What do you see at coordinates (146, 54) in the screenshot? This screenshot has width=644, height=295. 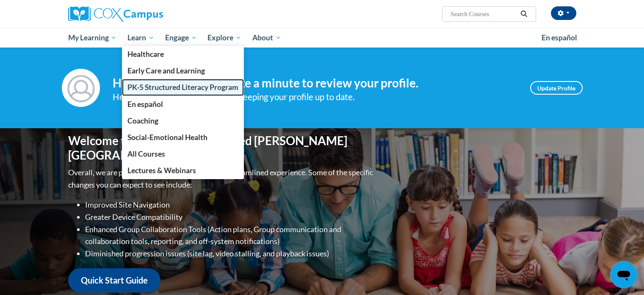 I see `span: Healthcare` at bounding box center [146, 54].